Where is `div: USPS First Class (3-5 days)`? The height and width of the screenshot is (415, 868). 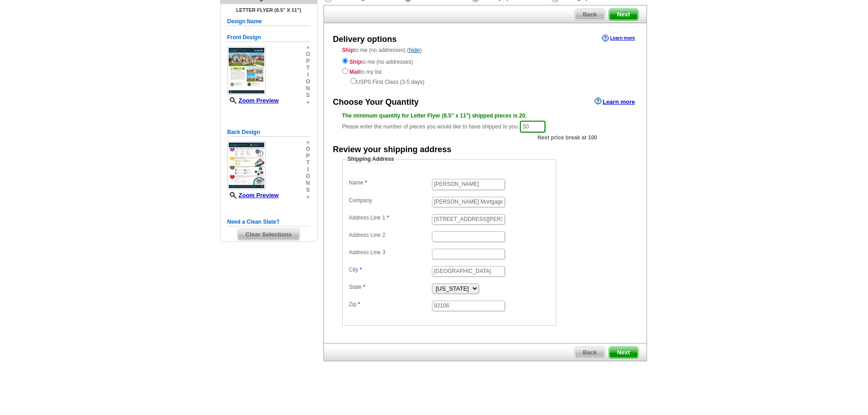
div: USPS First Class (3-5 days) is located at coordinates (485, 81).